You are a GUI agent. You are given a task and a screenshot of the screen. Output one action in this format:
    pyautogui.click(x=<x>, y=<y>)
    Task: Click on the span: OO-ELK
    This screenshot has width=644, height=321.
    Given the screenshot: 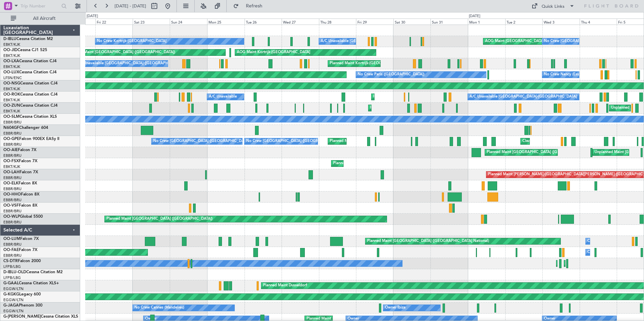 What is the action you would take?
    pyautogui.click(x=11, y=183)
    